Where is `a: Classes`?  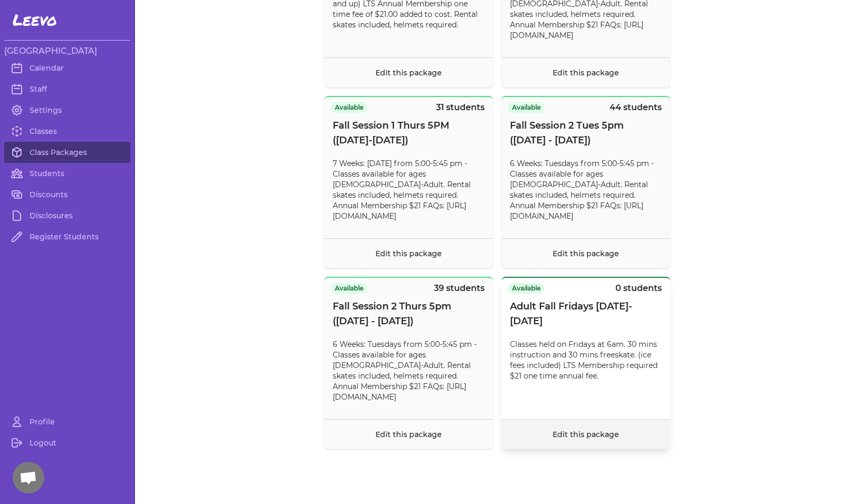
a: Classes is located at coordinates (67, 132).